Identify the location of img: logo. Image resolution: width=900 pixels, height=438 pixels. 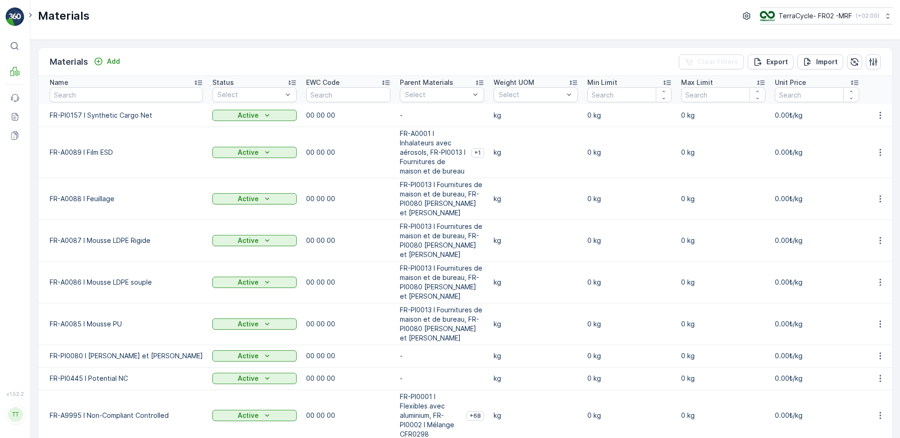
(15, 17).